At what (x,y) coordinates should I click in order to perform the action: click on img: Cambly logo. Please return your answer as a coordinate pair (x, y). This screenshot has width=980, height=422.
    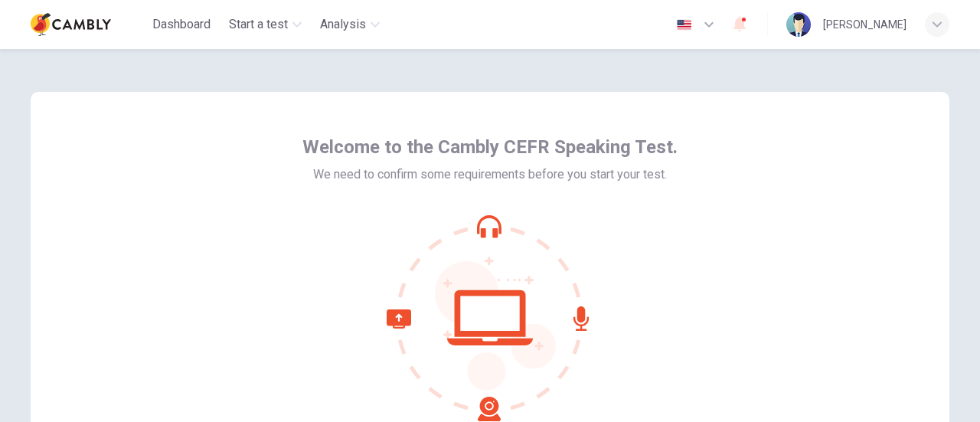
    Looking at the image, I should click on (70, 24).